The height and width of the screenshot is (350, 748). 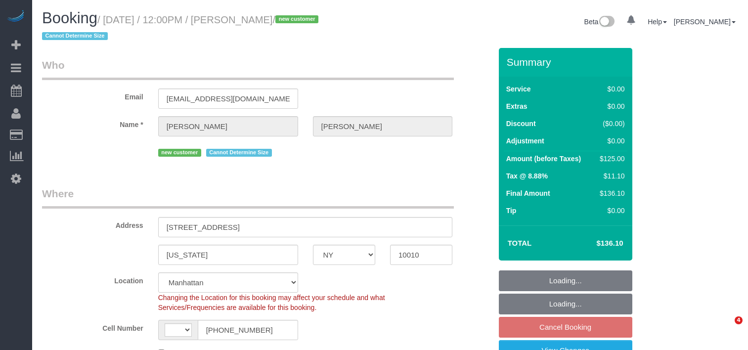 What do you see at coordinates (517, 106) in the screenshot?
I see `label: Extras` at bounding box center [517, 106].